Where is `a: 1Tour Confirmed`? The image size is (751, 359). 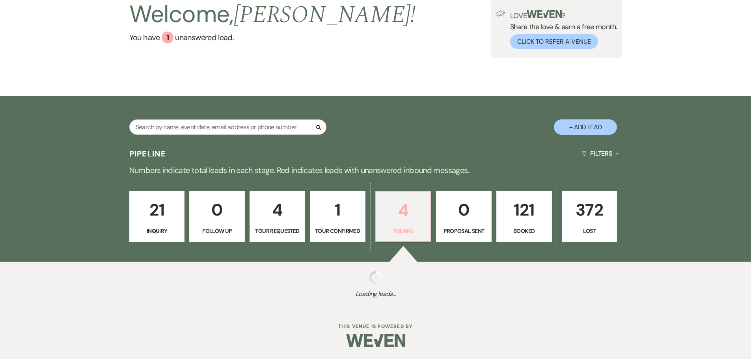
a: 1Tour Confirmed is located at coordinates (338, 217).